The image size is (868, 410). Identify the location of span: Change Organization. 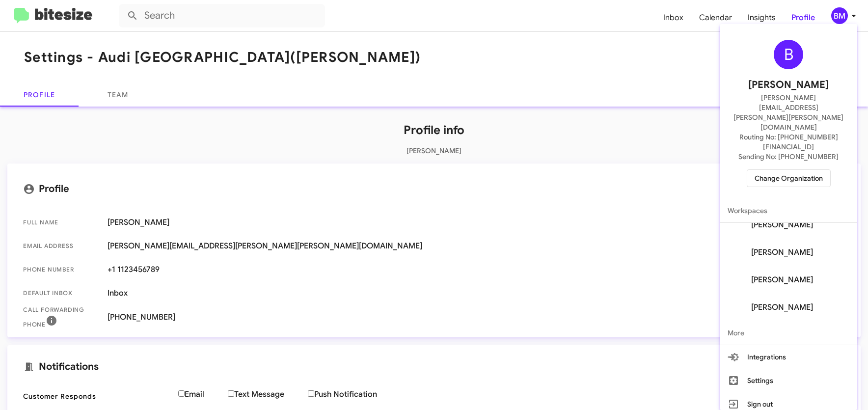
(788, 179).